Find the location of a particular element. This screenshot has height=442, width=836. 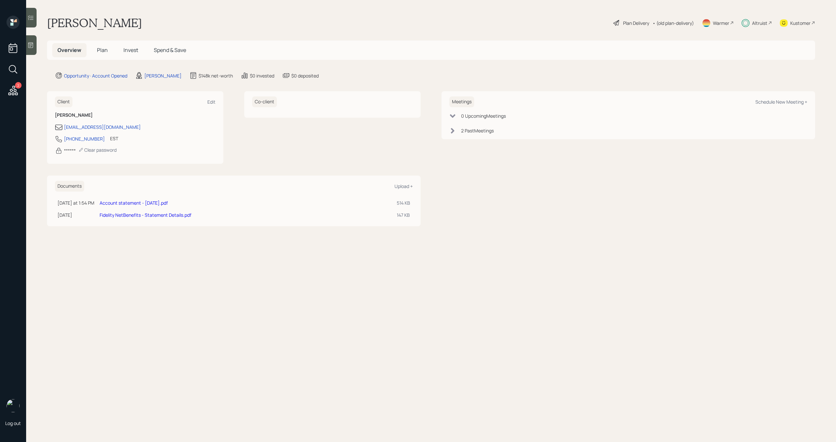

div: $148k net-worth is located at coordinates (216, 75).